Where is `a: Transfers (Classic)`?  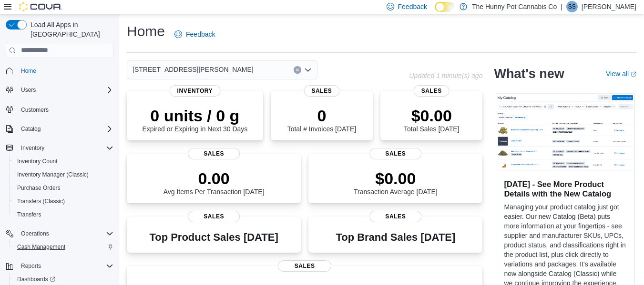
a: Transfers (Classic) is located at coordinates (41, 201).